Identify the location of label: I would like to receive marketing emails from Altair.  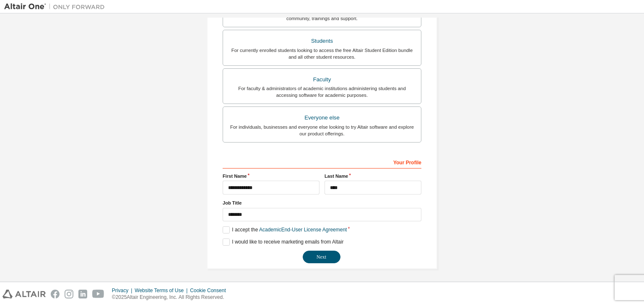
(283, 242).